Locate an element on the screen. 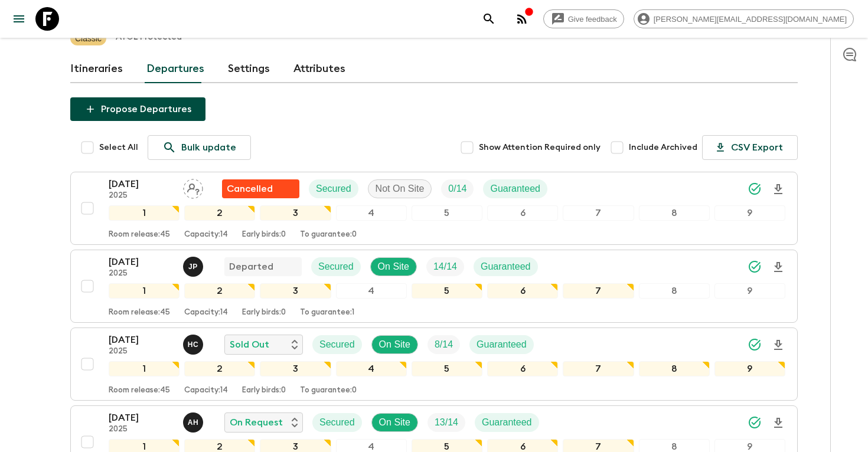 This screenshot has height=452, width=868. a: Bulk update is located at coordinates (199, 147).